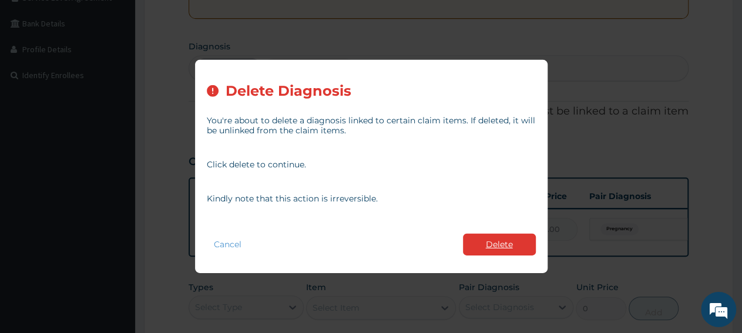 The width and height of the screenshot is (742, 333). I want to click on button: Delete, so click(499, 244).